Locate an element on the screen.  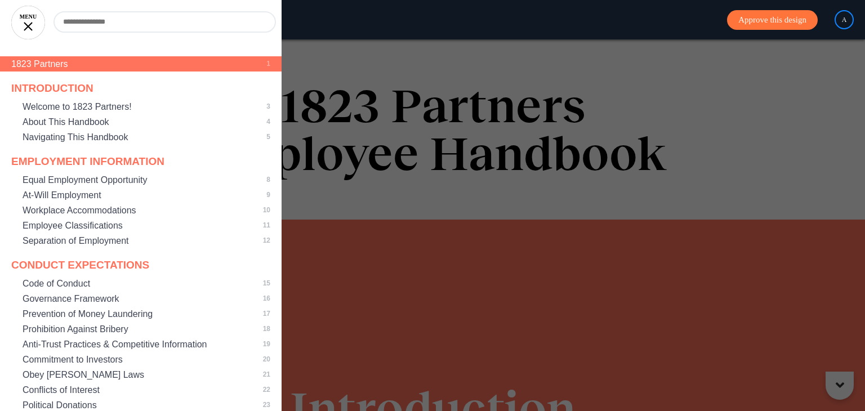
span: 5 is located at coordinates (268, 137).